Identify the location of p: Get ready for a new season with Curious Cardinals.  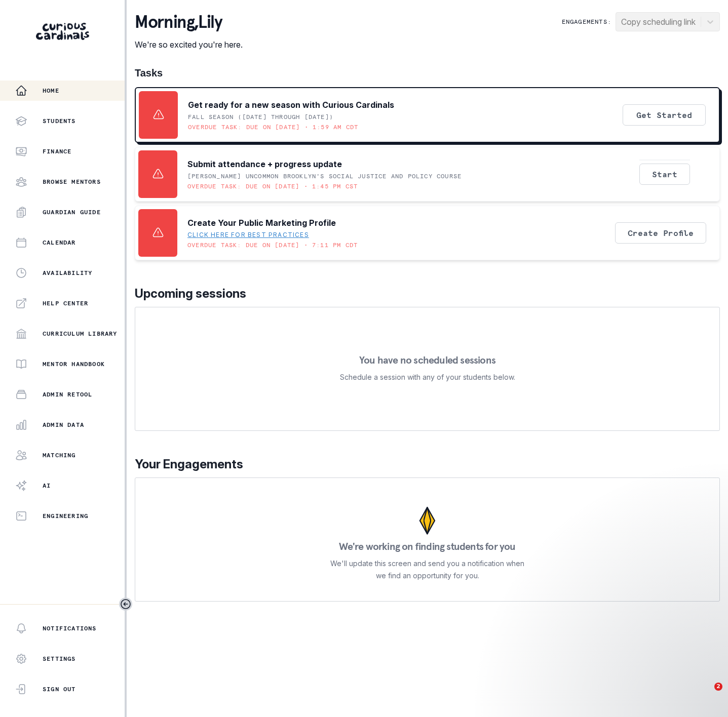
(290, 105).